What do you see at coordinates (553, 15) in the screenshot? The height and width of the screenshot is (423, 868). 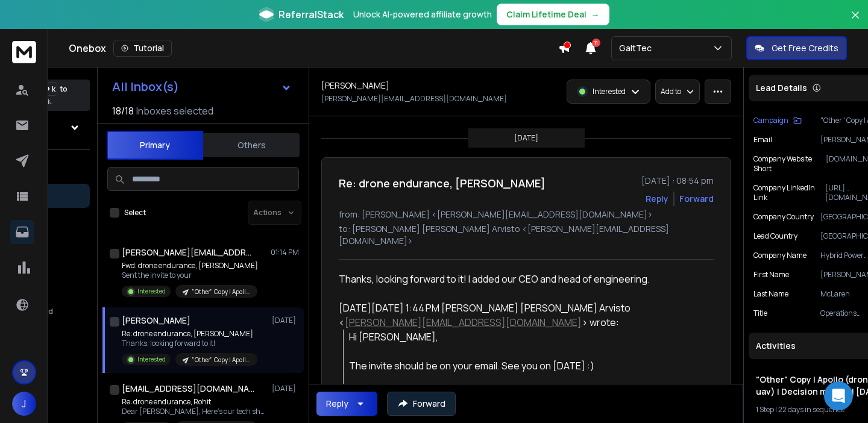 I see `button: Claim Lifetime Deal→` at bounding box center [553, 15].